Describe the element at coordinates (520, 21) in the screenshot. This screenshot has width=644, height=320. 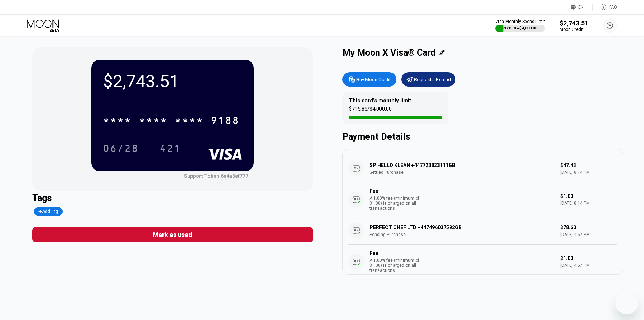
I see `div: Visa Monthly Spend Limit` at that location.